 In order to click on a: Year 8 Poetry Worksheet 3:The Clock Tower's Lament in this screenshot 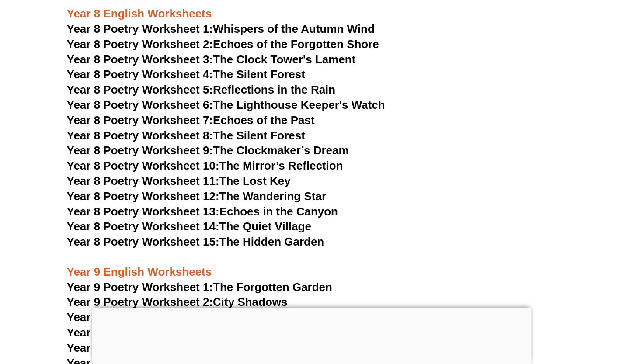, I will do `click(211, 59)`.